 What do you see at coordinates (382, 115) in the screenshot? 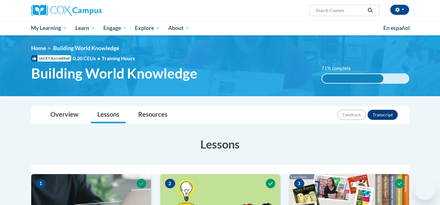
I see `button: Transcript` at bounding box center [382, 115].